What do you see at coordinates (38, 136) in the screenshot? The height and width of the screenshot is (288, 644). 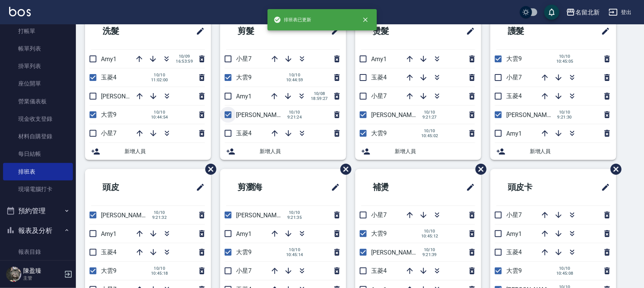 I see `a: 材料自購登錄` at bounding box center [38, 136].